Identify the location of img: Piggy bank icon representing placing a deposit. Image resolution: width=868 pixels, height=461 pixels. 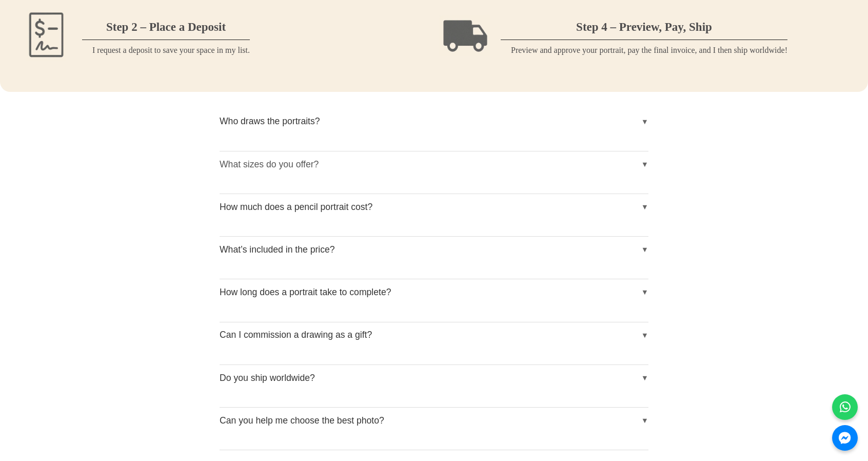
(46, 35).